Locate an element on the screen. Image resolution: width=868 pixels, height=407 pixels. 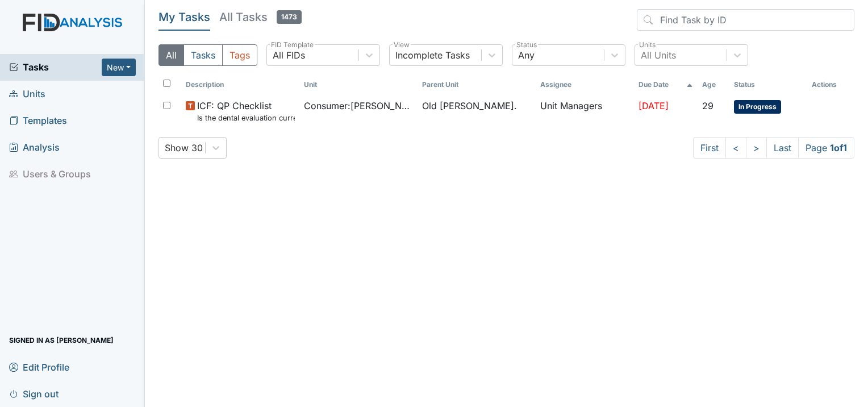
span: 29 is located at coordinates (708, 106).